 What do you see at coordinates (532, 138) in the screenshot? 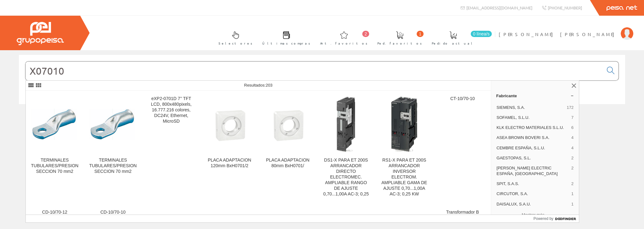
I see `span: ASEA BROWN BOVERI S.A.` at bounding box center [532, 138].